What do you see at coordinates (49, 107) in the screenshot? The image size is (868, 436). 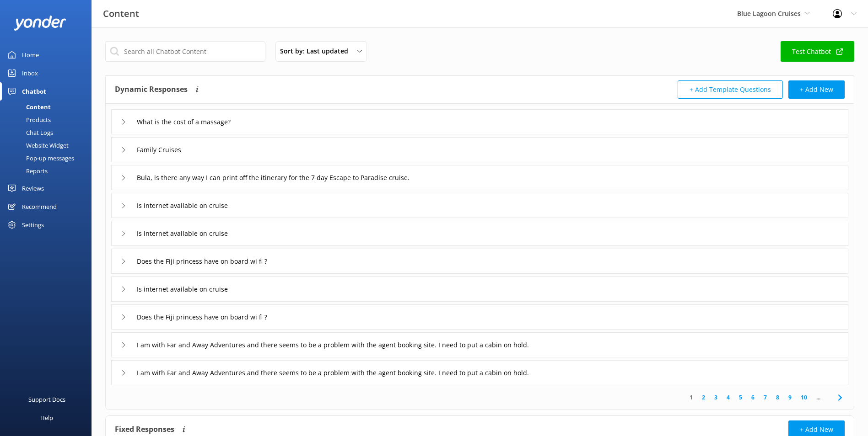 I see `a: Content` at bounding box center [49, 107].